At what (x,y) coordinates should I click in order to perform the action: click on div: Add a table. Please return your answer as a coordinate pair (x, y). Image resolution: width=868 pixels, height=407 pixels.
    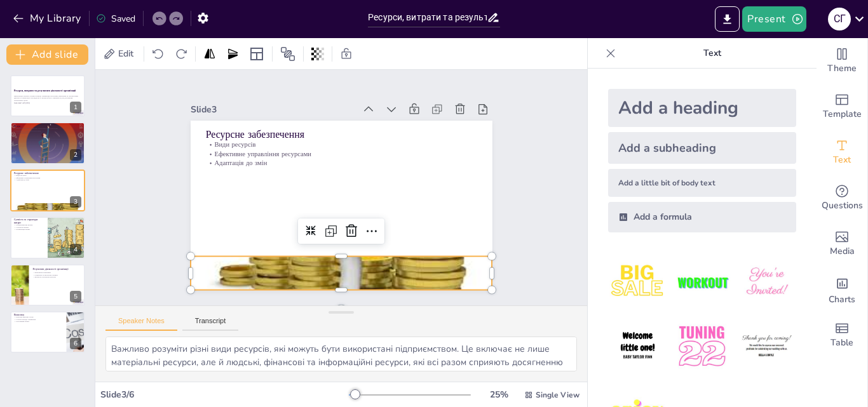
    Looking at the image, I should click on (842, 335).